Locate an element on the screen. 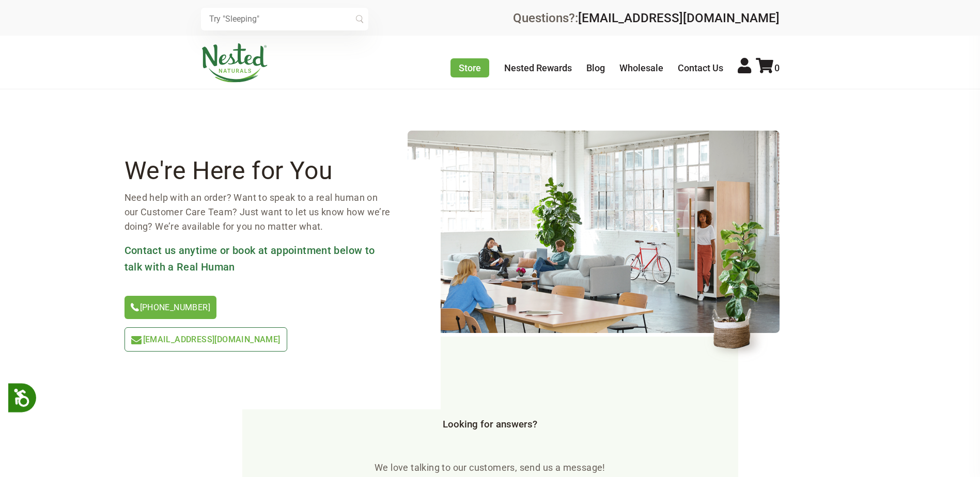 Image resolution: width=980 pixels, height=477 pixels. a: Blog is located at coordinates (596, 68).